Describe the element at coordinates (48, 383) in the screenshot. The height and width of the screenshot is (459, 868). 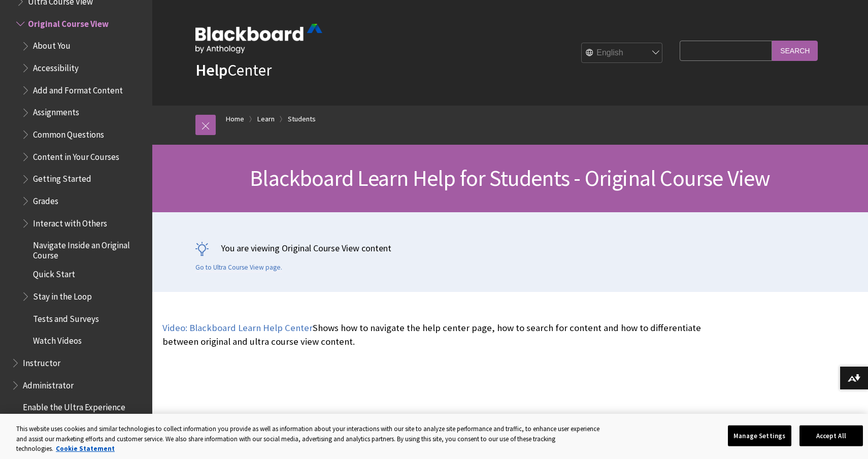
I see `span: Administrator` at that location.